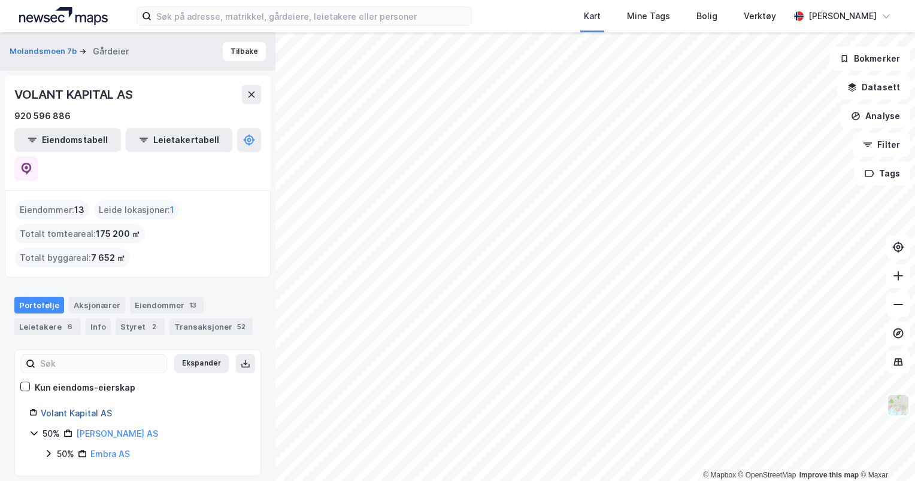  What do you see at coordinates (767, 475) in the screenshot?
I see `a: OpenStreetMap` at bounding box center [767, 475].